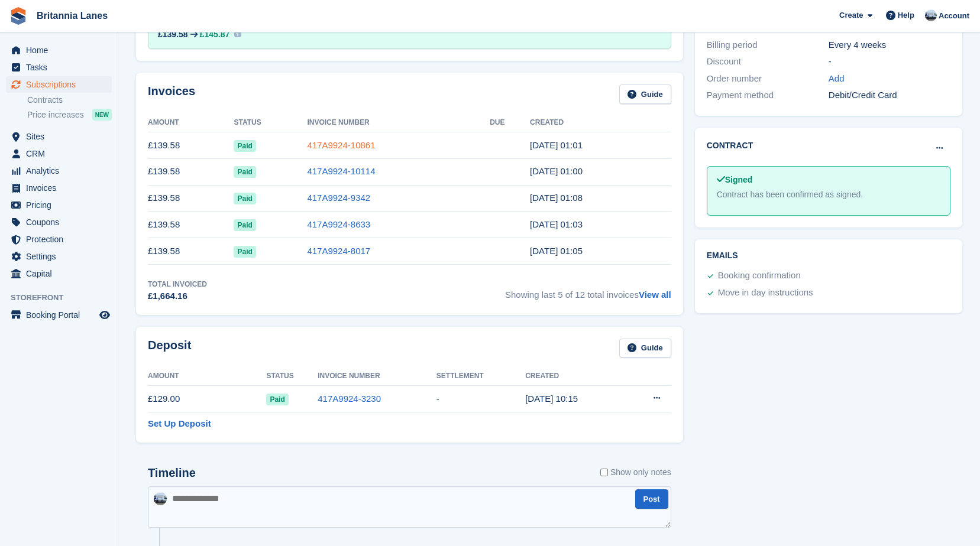  What do you see at coordinates (238, 34) in the screenshot?
I see `img: icon-info-931a05b42745ab749e9cb3f8fd5492de83d1ef71f8849c2817883450ef4d471b.svg` at bounding box center [238, 34].